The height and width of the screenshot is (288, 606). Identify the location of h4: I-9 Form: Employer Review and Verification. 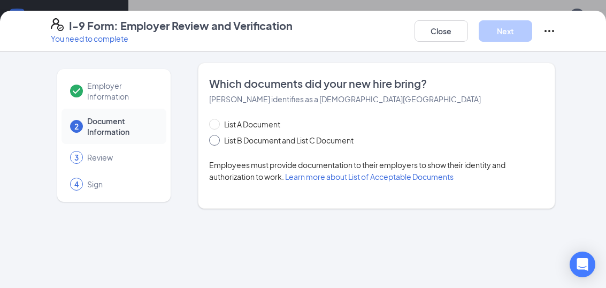
(181, 26).